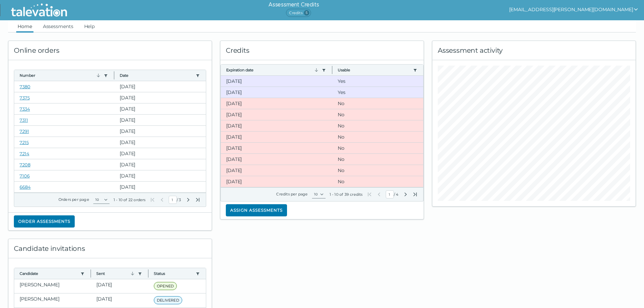 The image size is (644, 308). I want to click on div: Credits, so click(322, 50).